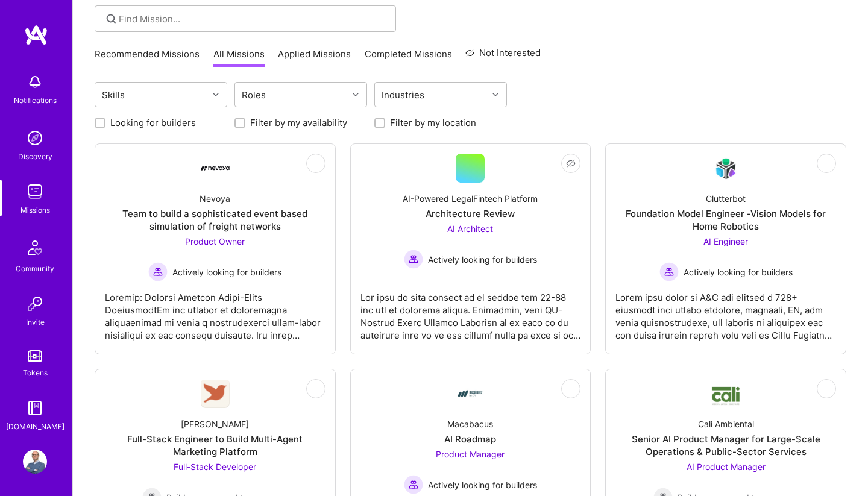 The image size is (868, 496). What do you see at coordinates (408, 57) in the screenshot?
I see `a: Completed Missions` at bounding box center [408, 57].